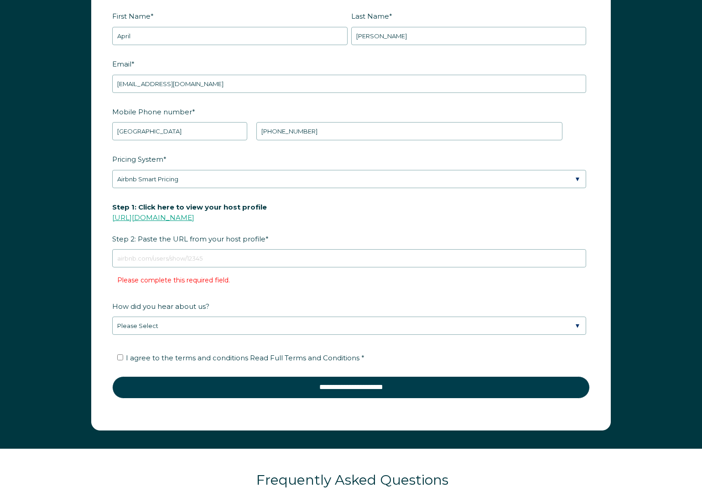 This screenshot has width=702, height=502. What do you see at coordinates (122, 64) in the screenshot?
I see `span: Email` at bounding box center [122, 64].